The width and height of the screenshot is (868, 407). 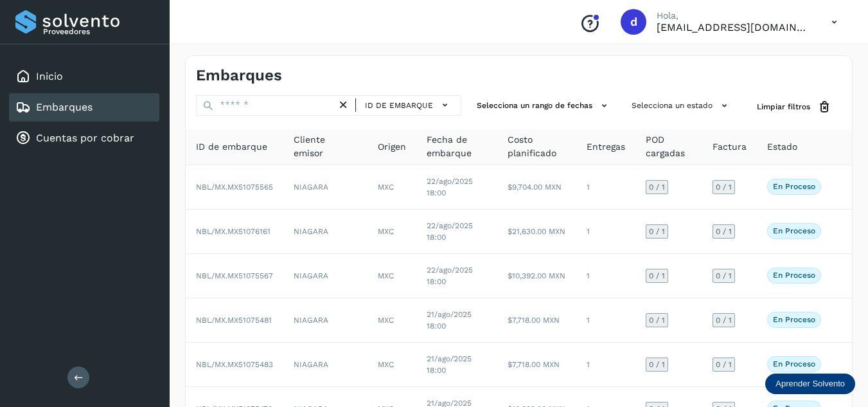 I want to click on span: Cliente emisor, so click(x=325, y=147).